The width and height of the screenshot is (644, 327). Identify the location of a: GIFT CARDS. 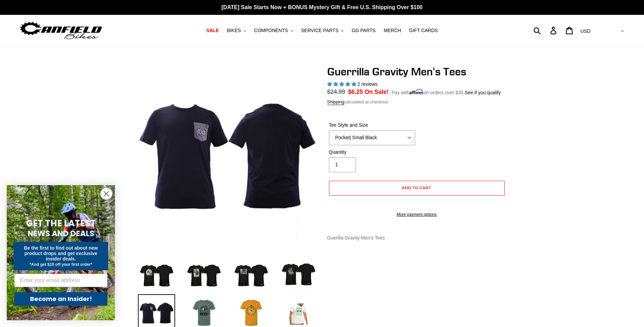
(423, 30).